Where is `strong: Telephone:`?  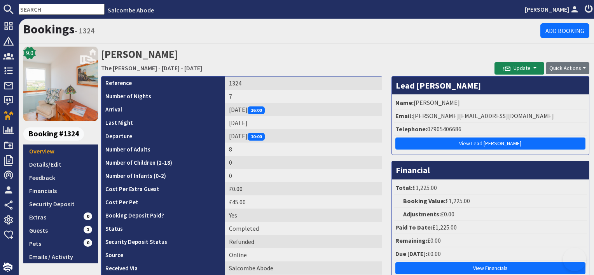
strong: Telephone: is located at coordinates (411, 129).